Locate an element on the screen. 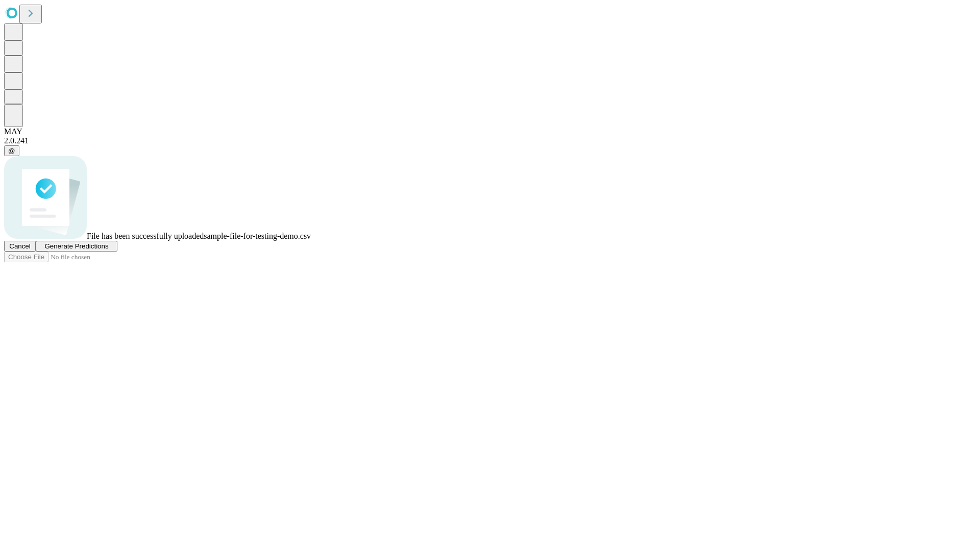  span: sample-file-for-testing-demo.csv is located at coordinates (257, 235).